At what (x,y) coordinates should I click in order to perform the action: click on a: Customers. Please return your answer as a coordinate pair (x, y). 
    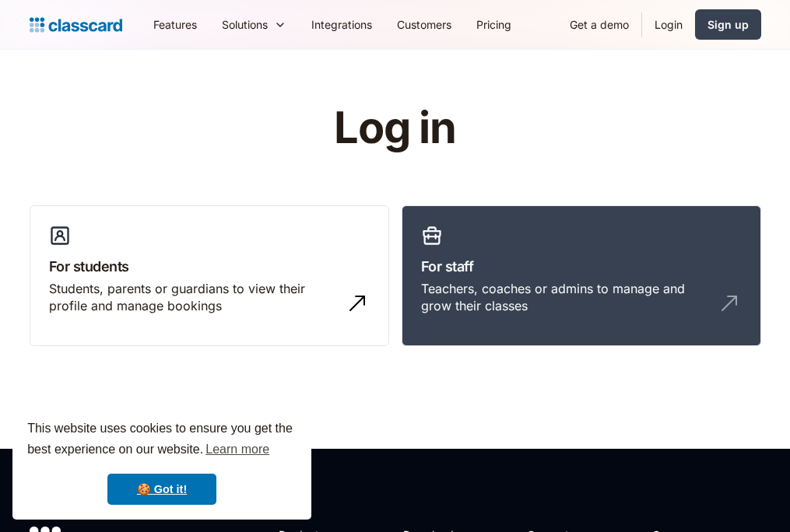
    Looking at the image, I should click on (424, 25).